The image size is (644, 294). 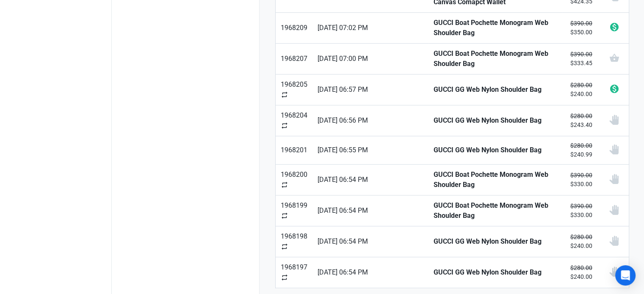 What do you see at coordinates (614, 58) in the screenshot?
I see `span: shopping_basket` at bounding box center [614, 58].